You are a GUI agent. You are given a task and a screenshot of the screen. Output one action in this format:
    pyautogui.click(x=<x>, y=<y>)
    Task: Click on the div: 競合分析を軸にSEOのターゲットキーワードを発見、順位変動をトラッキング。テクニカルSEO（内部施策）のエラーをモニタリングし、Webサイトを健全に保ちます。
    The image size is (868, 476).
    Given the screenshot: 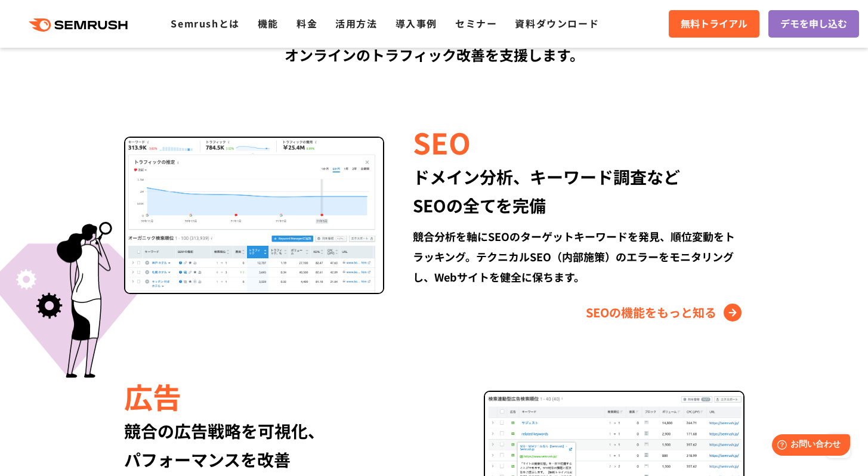 What is the action you would take?
    pyautogui.click(x=578, y=257)
    